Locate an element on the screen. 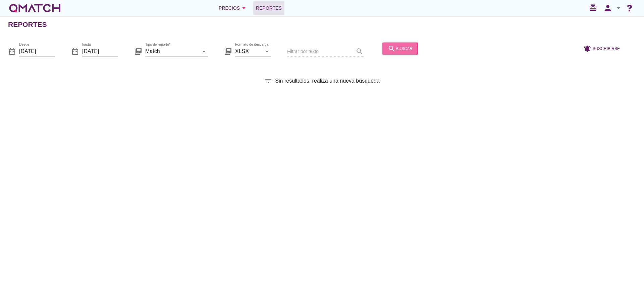 This screenshot has width=644, height=306. h2: Reportes is located at coordinates (27, 25).